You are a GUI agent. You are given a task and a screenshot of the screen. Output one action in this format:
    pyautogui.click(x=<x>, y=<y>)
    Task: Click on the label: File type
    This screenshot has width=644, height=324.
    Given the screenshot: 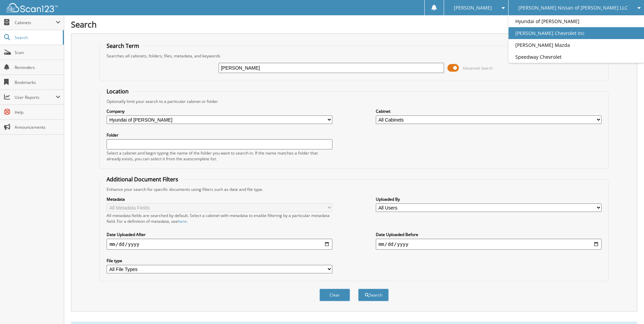 What is the action you would take?
    pyautogui.click(x=219, y=260)
    